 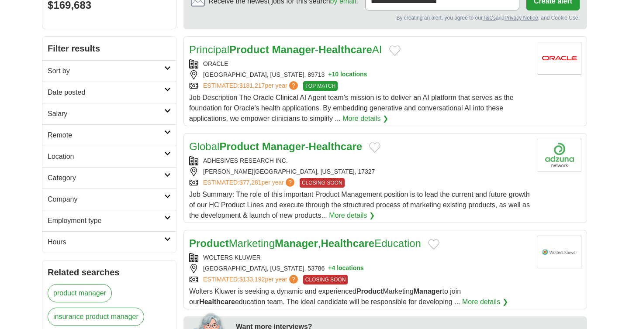 I want to click on span: $181,217, so click(x=252, y=86).